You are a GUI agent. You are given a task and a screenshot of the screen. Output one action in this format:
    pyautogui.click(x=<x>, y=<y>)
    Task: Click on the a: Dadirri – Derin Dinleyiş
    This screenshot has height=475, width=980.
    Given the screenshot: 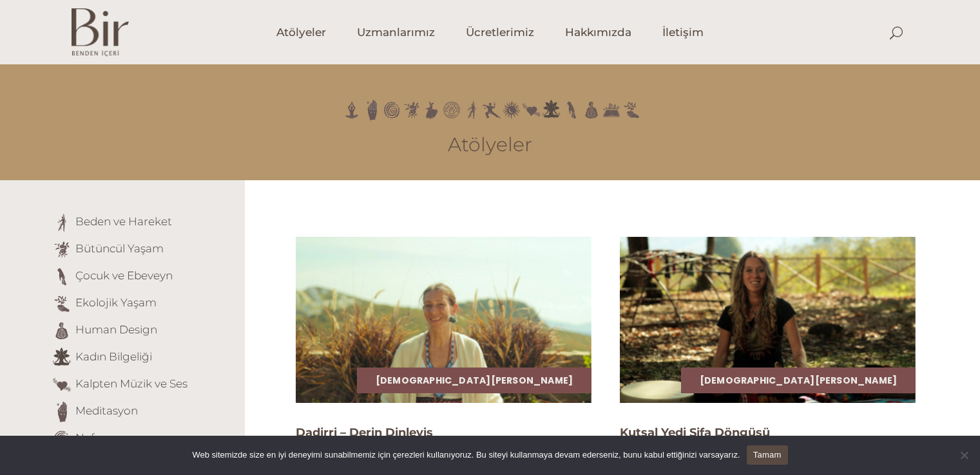 What is the action you would take?
    pyautogui.click(x=364, y=433)
    